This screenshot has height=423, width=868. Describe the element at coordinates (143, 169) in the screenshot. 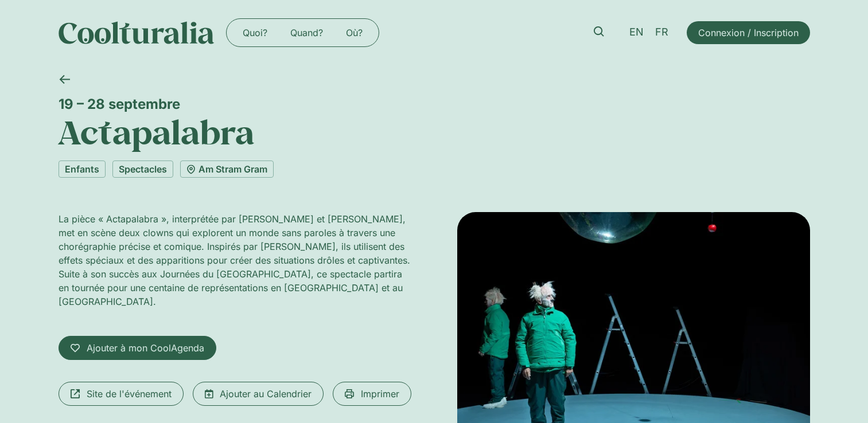

I see `a: Spectacles` at that location.